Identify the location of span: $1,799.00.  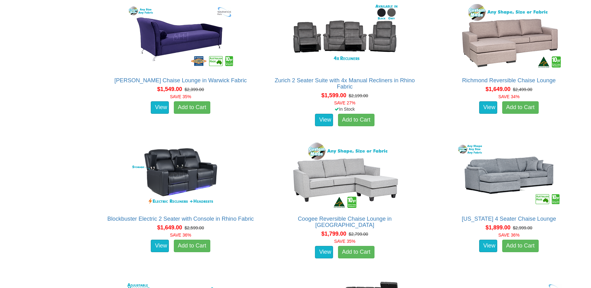
(334, 234).